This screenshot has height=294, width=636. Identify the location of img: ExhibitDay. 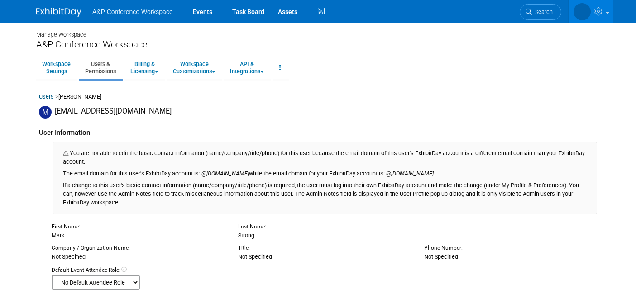
(59, 12).